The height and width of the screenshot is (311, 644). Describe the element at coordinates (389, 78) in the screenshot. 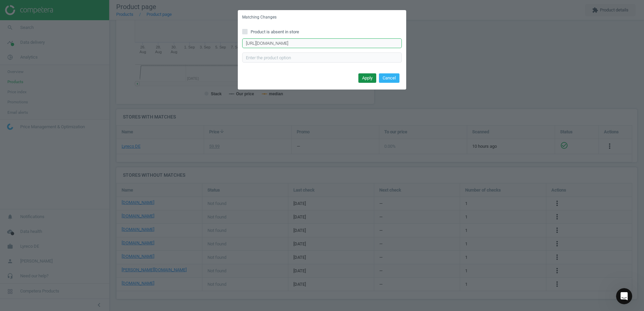

I see `button: Cancel` at that location.